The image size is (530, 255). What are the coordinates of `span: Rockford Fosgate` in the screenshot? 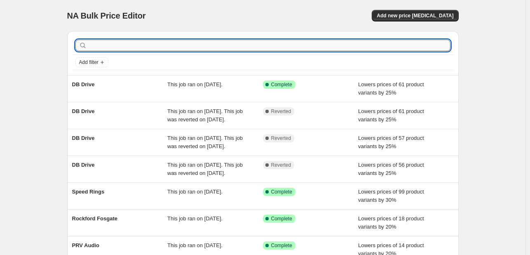 It's located at (95, 218).